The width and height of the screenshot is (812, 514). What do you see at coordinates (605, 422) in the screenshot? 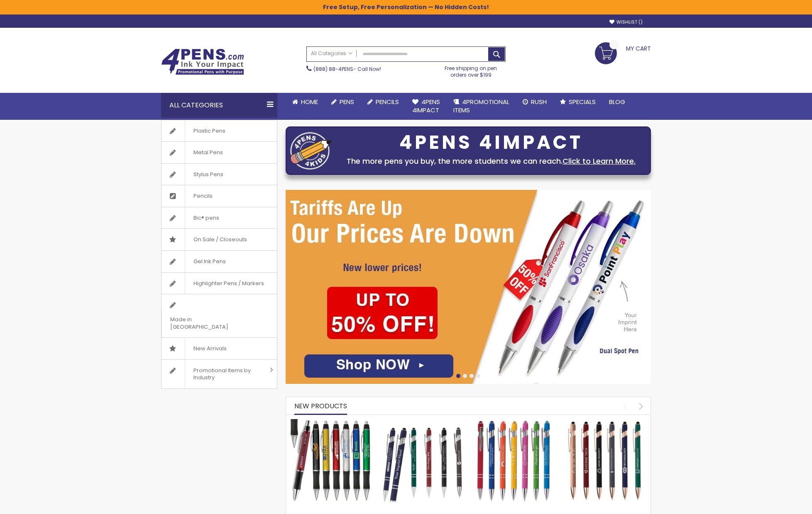
I see `a: Ellipse Softy Rose Gold Classic with Stylus Pen - Silver Laser` at bounding box center [605, 422].